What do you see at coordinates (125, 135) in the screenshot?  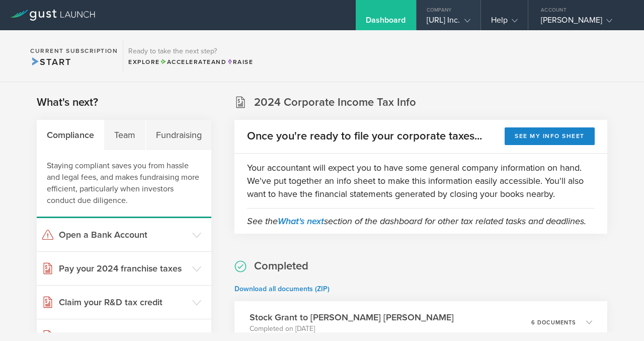 I see `div: Team` at bounding box center [125, 135].